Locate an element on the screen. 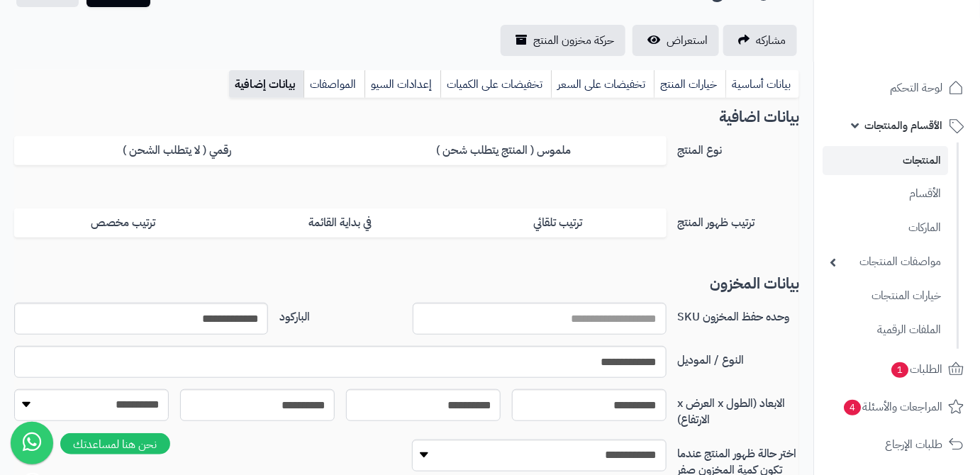 The image size is (980, 475). h3: بيانات اضافية is located at coordinates (406, 117).